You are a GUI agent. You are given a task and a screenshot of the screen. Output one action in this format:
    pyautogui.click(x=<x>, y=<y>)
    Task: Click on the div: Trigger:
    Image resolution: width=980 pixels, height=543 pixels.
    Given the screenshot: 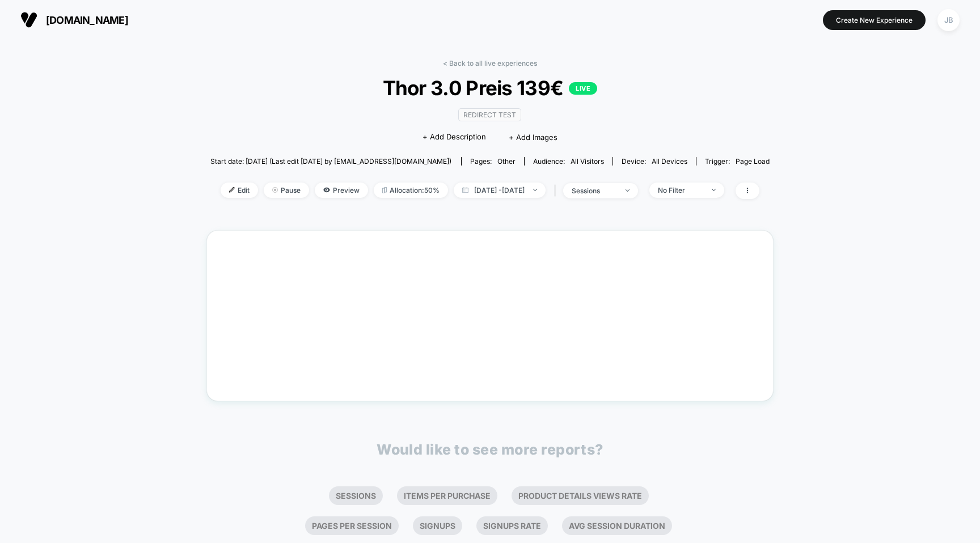 What is the action you would take?
    pyautogui.click(x=737, y=161)
    